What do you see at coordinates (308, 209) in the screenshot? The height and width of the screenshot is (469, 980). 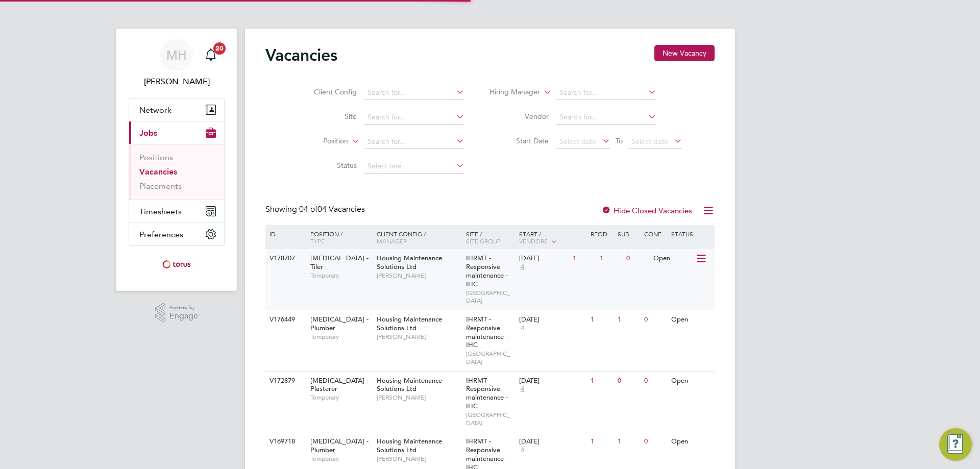 I see `span: 04 of` at bounding box center [308, 209].